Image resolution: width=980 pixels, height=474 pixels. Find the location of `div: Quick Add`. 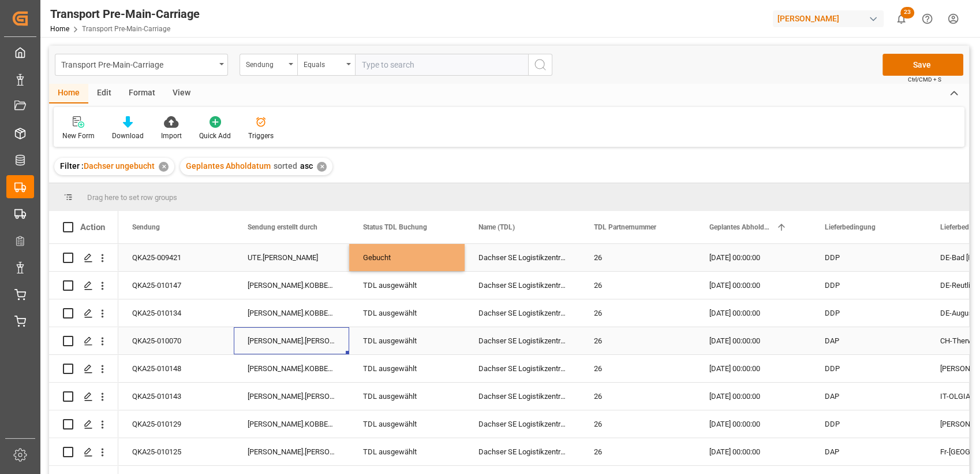

div: Quick Add is located at coordinates (214, 136).